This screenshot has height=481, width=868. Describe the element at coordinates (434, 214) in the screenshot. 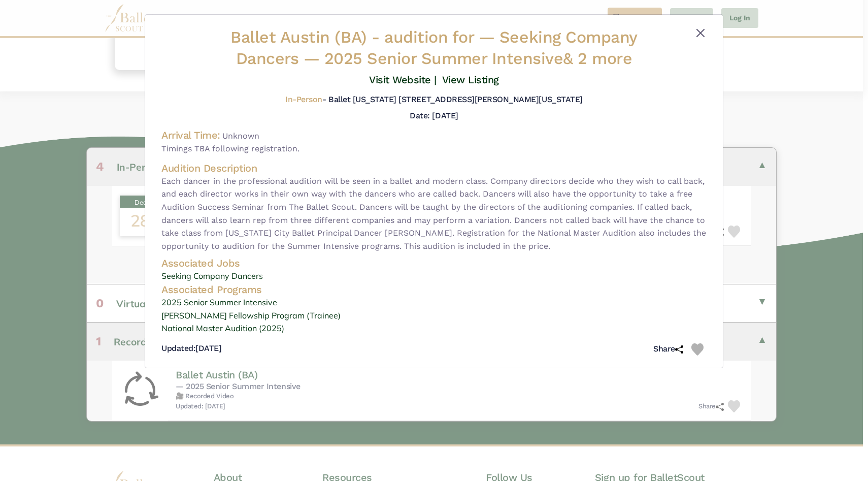

I see `span: Each dancer in the professional audition will be seen in a ballet and modern class. Company direc...` at that location.